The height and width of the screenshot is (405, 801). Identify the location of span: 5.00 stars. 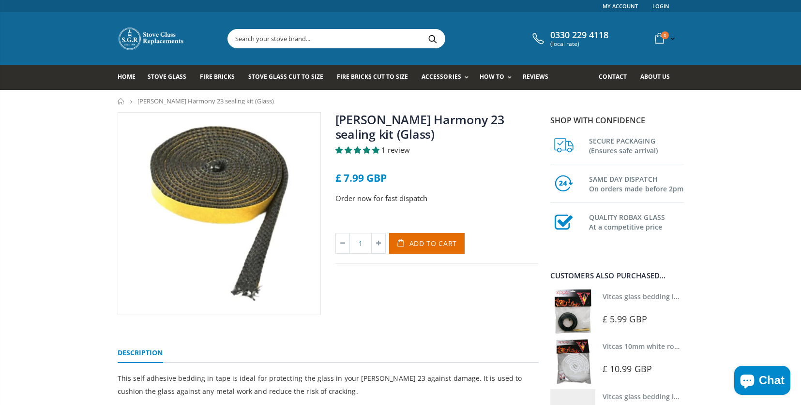
(358, 150).